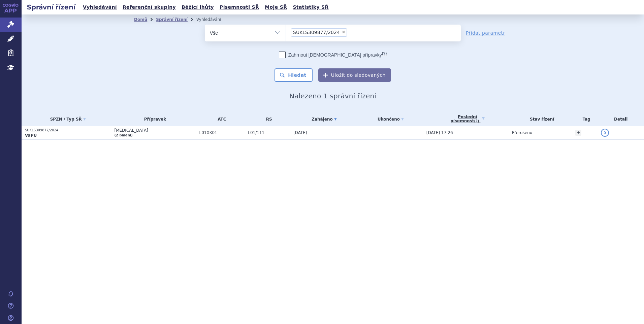 The width and height of the screenshot is (644, 324). What do you see at coordinates (222, 133) in the screenshot?
I see `span: L01XK01` at bounding box center [222, 133].